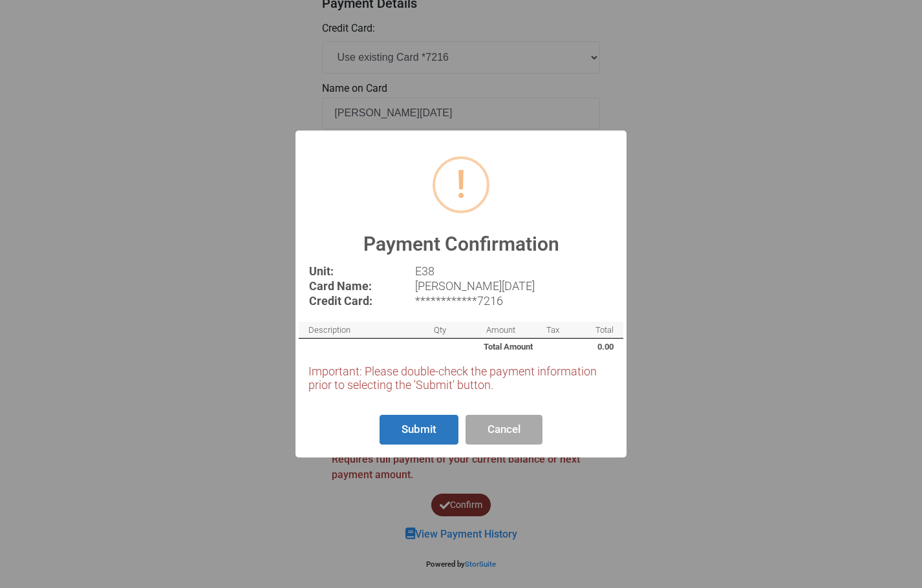 The width and height of the screenshot is (922, 588). Describe the element at coordinates (420, 346) in the screenshot. I see `div: Total Amount` at that location.